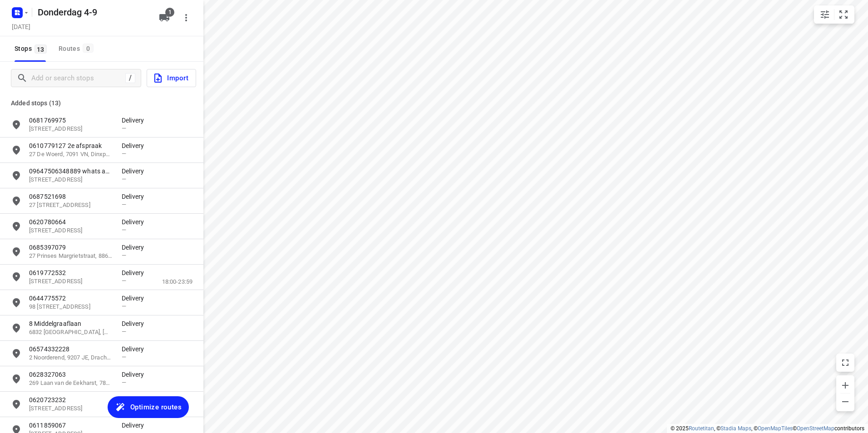  I want to click on span: Import, so click(170, 78).